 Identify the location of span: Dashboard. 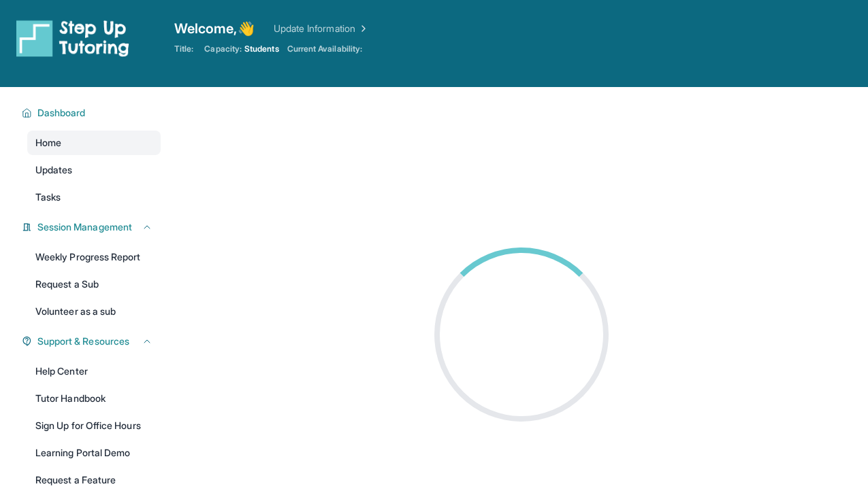
(61, 113).